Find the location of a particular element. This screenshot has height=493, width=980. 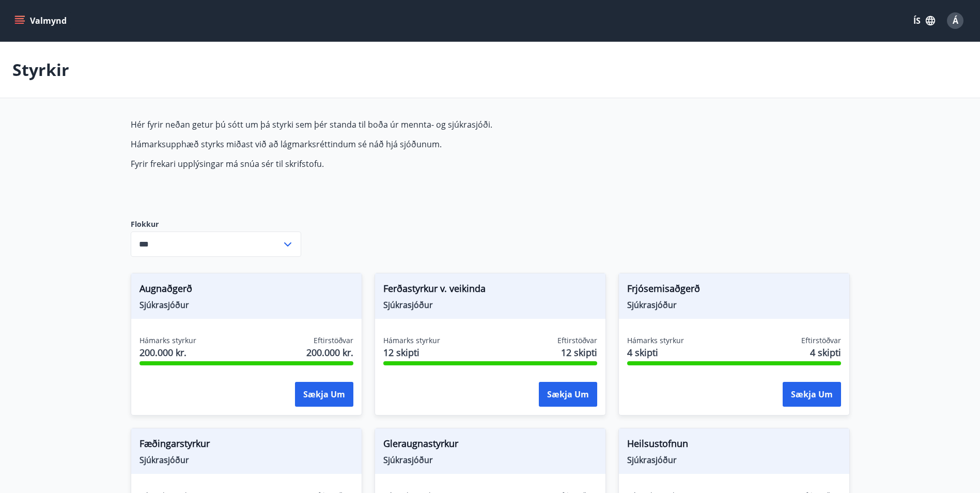

p: Fyrir frekari upplýsingar má snúa sér til skrifstofu. is located at coordinates (374, 164).